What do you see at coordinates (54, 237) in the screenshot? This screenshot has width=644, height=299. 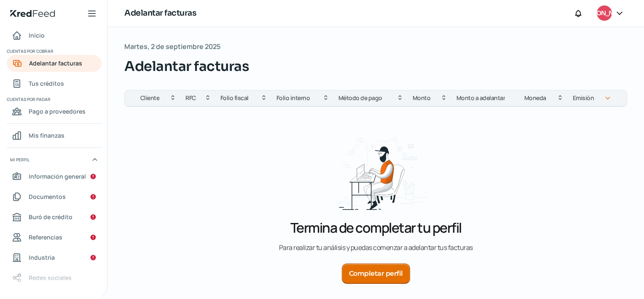 I see `a: Referencias` at bounding box center [54, 237].